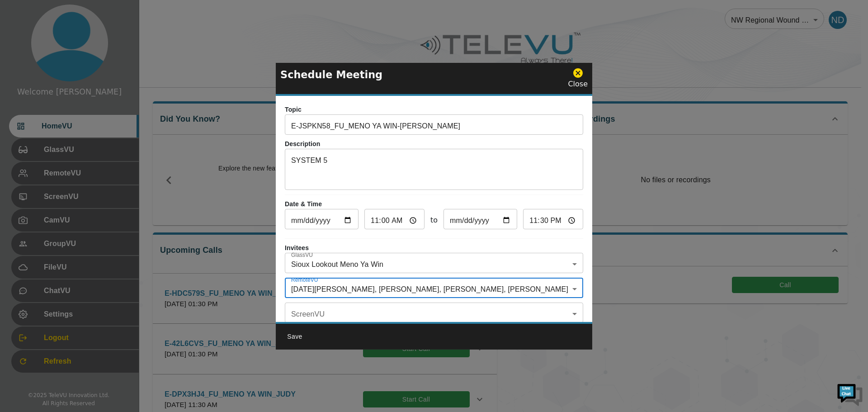 This screenshot has height=412, width=868. What do you see at coordinates (434, 264) in the screenshot?
I see `div: Sioux Lookout Meno Ya Win` at bounding box center [434, 264].